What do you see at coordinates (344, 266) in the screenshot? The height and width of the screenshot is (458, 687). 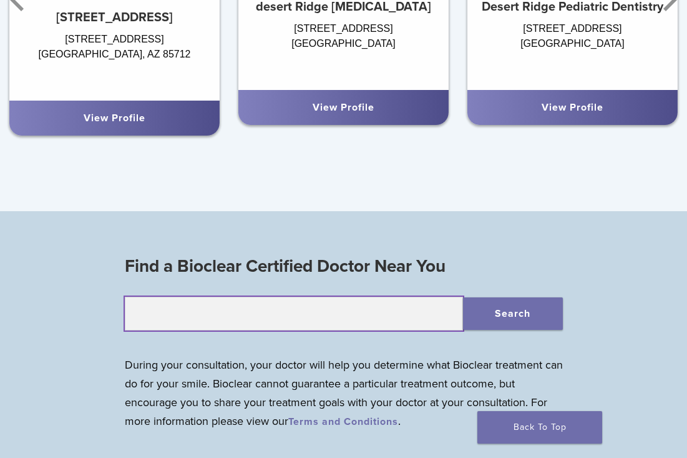 I see `h3: Find a Bioclear Certified Doctor Near You` at bounding box center [344, 266].